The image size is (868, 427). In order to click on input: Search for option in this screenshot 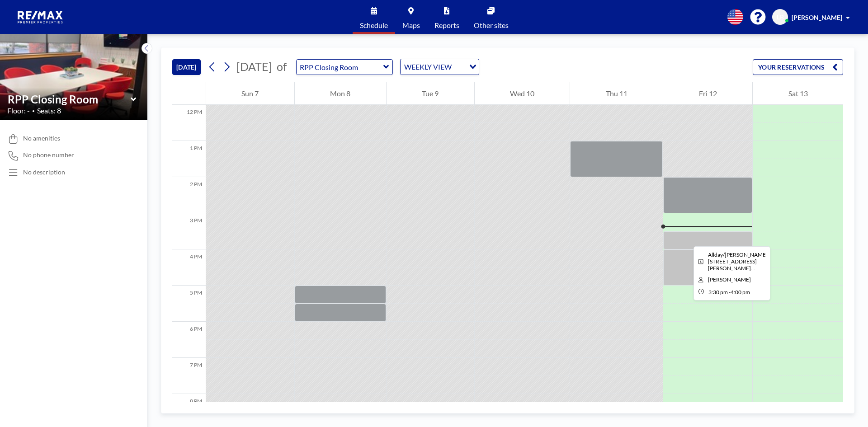, I will do `click(459, 67)`.